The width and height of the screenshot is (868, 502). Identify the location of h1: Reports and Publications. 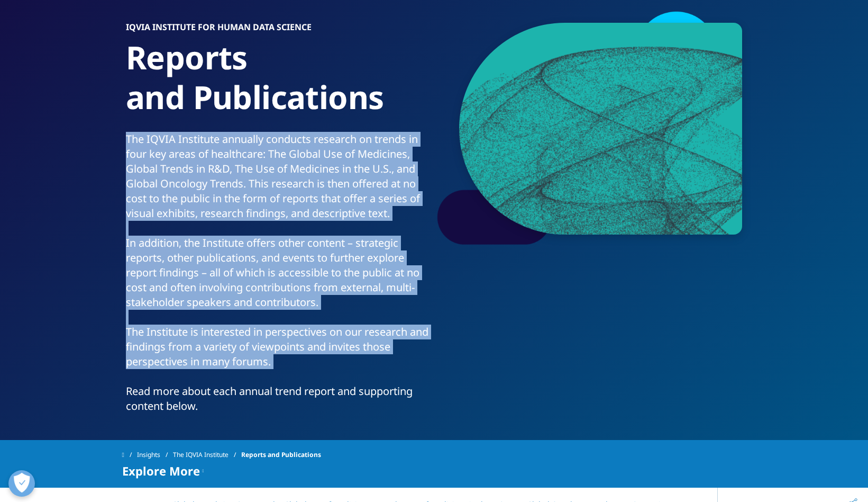
(278, 85).